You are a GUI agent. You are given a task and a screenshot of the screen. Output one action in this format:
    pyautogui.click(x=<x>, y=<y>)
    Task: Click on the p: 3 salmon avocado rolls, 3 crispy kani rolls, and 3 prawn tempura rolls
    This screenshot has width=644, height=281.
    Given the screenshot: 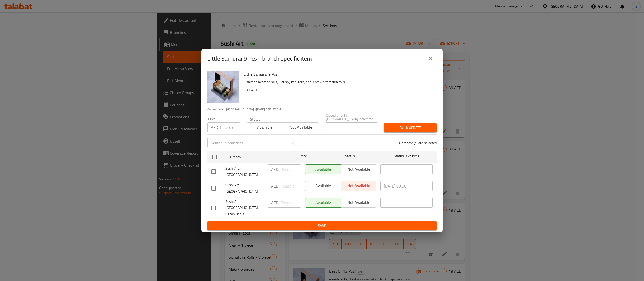 What is the action you would take?
    pyautogui.click(x=338, y=82)
    